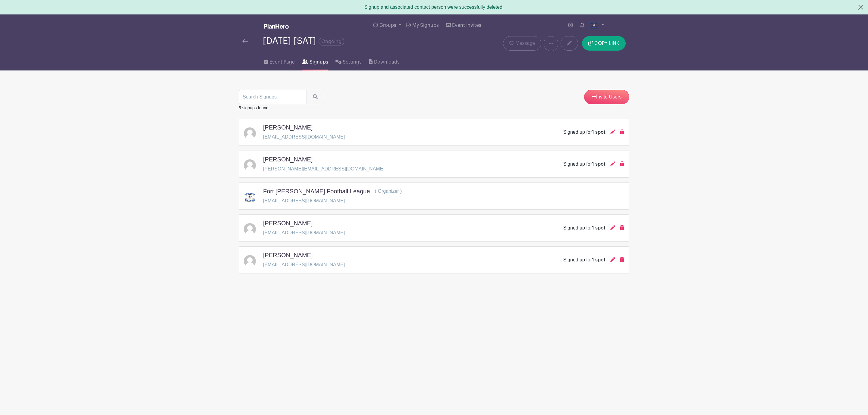 Image resolution: width=868 pixels, height=415 pixels. What do you see at coordinates (319, 62) in the screenshot?
I see `span: Signups` at bounding box center [319, 62].